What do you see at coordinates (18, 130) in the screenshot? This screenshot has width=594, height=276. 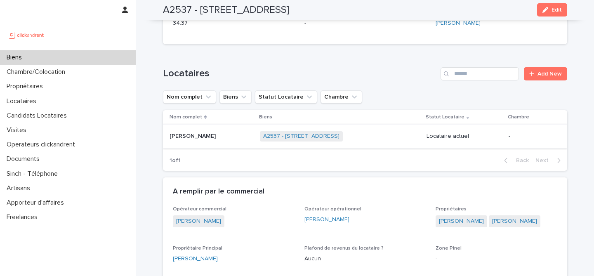 I see `p: Visites` at bounding box center [18, 130].